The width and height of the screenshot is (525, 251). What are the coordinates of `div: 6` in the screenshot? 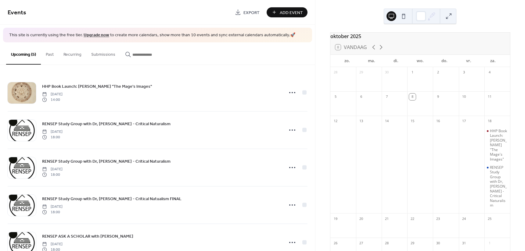 It's located at (361, 97).